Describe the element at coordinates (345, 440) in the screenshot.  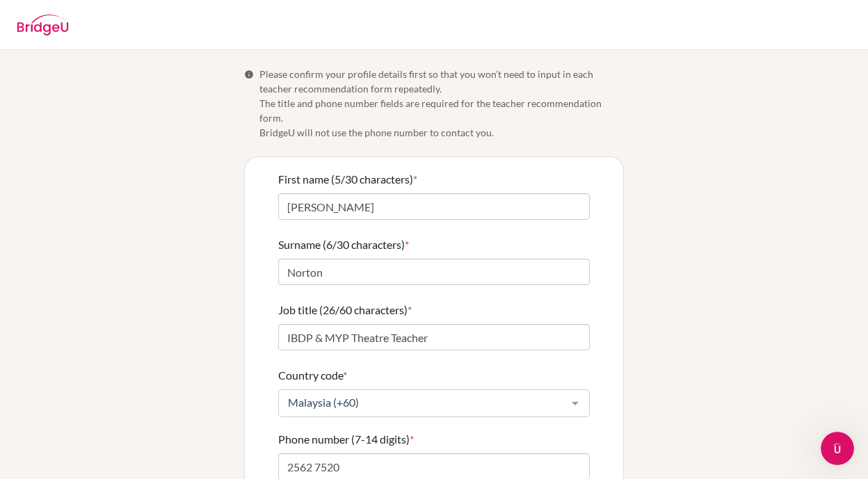
I see `label: Phone number (7-14 digits)` at that location.